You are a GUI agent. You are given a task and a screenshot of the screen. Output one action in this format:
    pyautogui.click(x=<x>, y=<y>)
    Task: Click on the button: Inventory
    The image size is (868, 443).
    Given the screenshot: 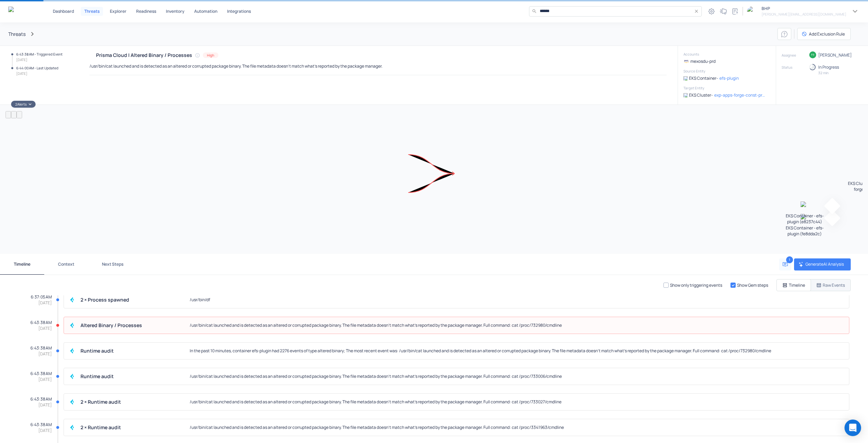 What is the action you would take?
    pyautogui.click(x=175, y=11)
    